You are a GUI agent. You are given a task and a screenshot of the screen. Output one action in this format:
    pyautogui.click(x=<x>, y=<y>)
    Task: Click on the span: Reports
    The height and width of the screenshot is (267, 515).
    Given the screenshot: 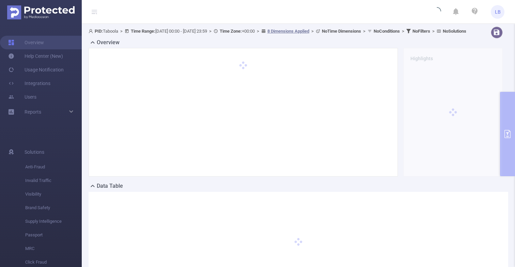 What is the action you would take?
    pyautogui.click(x=33, y=112)
    